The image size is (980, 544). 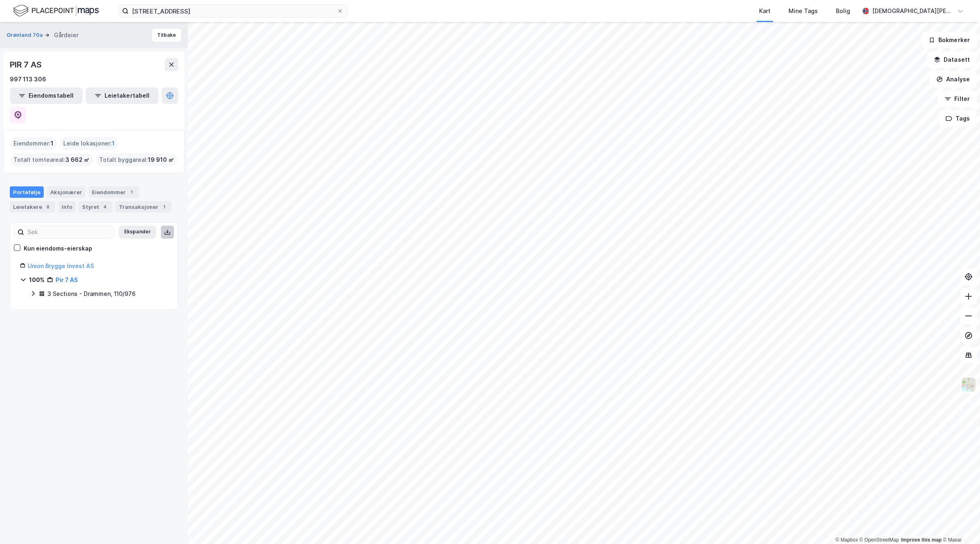 I want to click on div: Leietakere, so click(x=33, y=207).